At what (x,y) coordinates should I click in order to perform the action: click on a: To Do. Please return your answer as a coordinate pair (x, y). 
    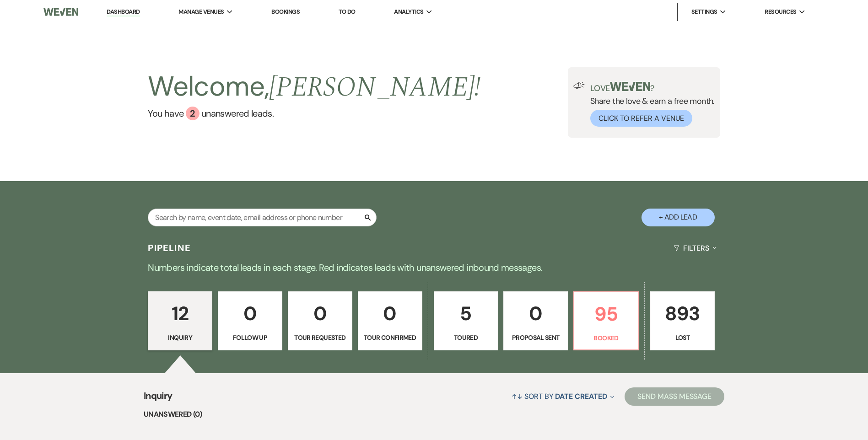
    Looking at the image, I should click on (347, 12).